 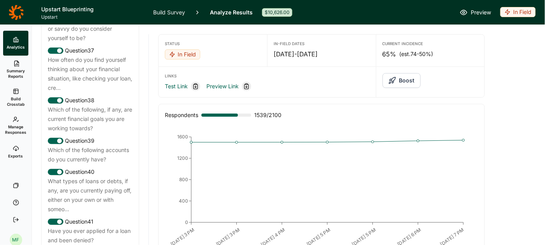 What do you see at coordinates (187, 222) in the screenshot?
I see `tspan: 0` at bounding box center [187, 222].